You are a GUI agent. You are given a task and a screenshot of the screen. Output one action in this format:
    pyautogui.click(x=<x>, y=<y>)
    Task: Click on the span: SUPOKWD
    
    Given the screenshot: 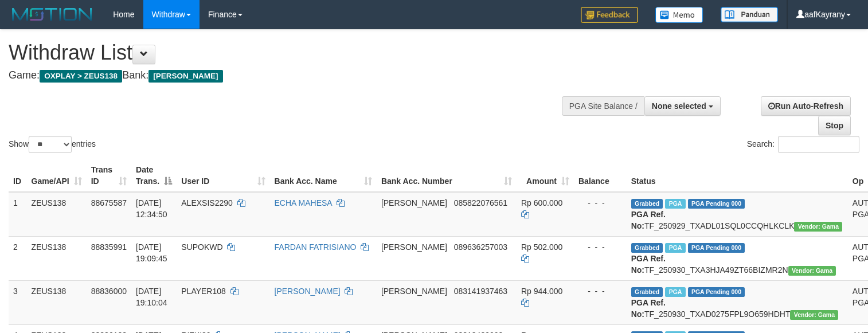 What is the action you would take?
    pyautogui.click(x=202, y=247)
    